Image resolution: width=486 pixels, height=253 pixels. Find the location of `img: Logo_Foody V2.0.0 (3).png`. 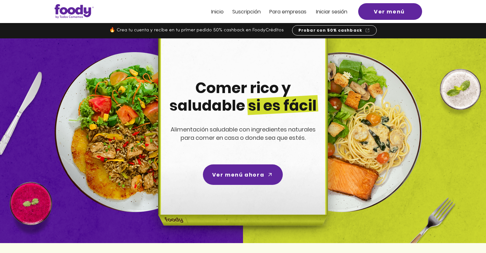

img: Logo_Foody V2.0.0 (3).png is located at coordinates (74, 11).